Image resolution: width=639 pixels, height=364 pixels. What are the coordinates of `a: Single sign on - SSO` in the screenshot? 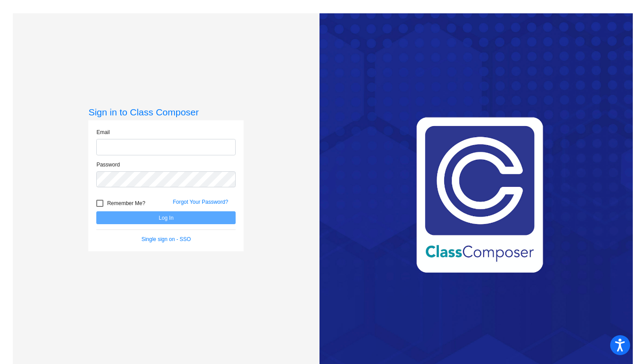 It's located at (166, 239).